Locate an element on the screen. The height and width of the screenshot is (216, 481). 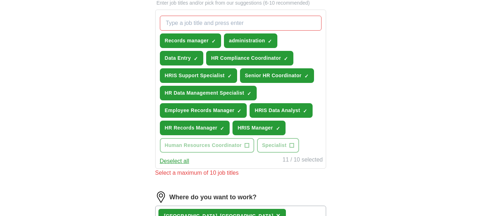
span: Data Entry is located at coordinates (178, 58).